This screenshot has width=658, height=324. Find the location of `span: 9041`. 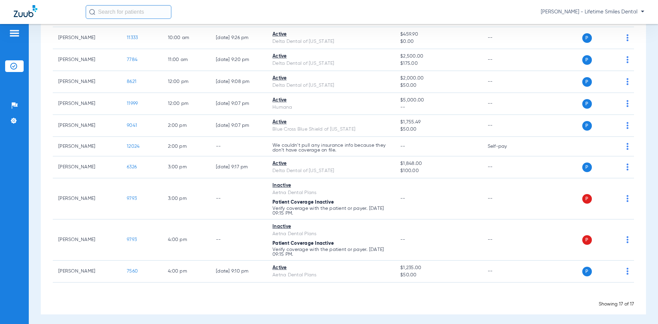

span: 9041 is located at coordinates (132, 125).